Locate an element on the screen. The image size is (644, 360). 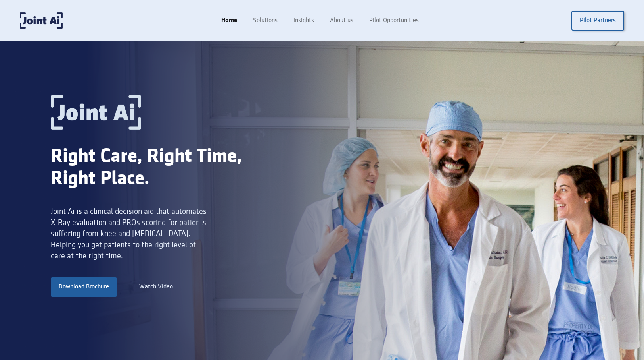
div: Joint Ai is a clinical decision aid that automates X-Ray evaluation and PROs scoring for patients... is located at coordinates (130, 233).